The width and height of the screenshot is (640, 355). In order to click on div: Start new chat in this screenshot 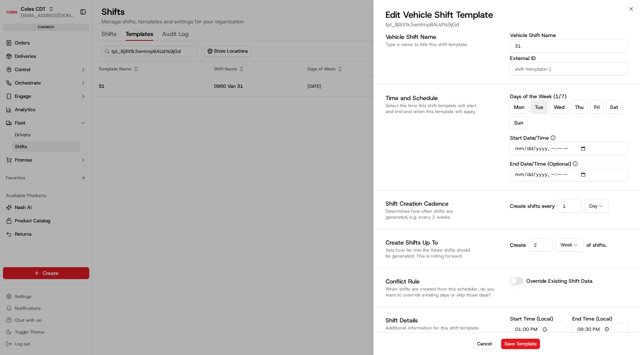, I will do `click(73, 74)`.